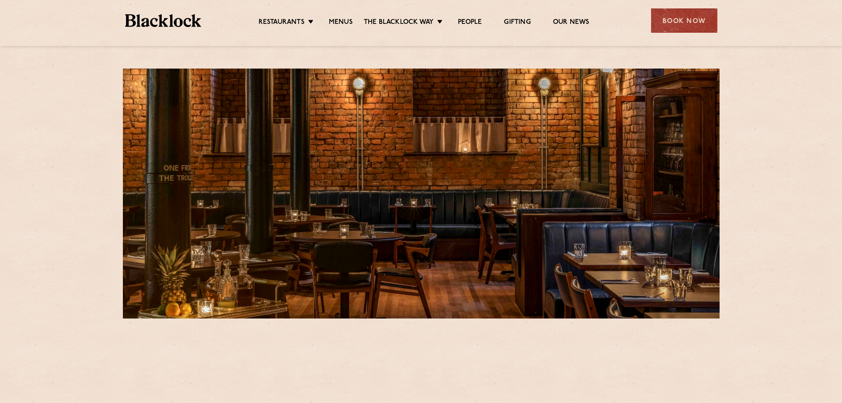 The width and height of the screenshot is (842, 403). What do you see at coordinates (571, 23) in the screenshot?
I see `a: Our News` at bounding box center [571, 23].